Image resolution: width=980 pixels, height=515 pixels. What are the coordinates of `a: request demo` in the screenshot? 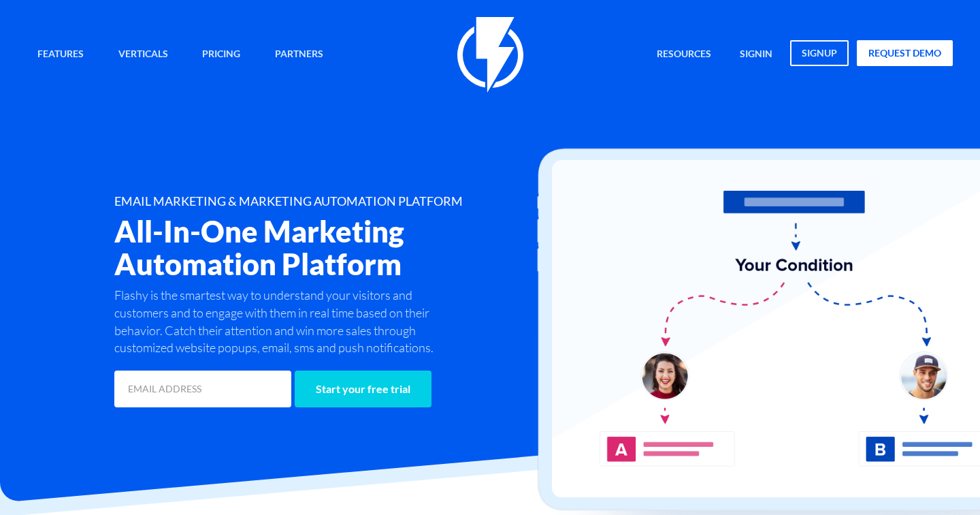 It's located at (905, 53).